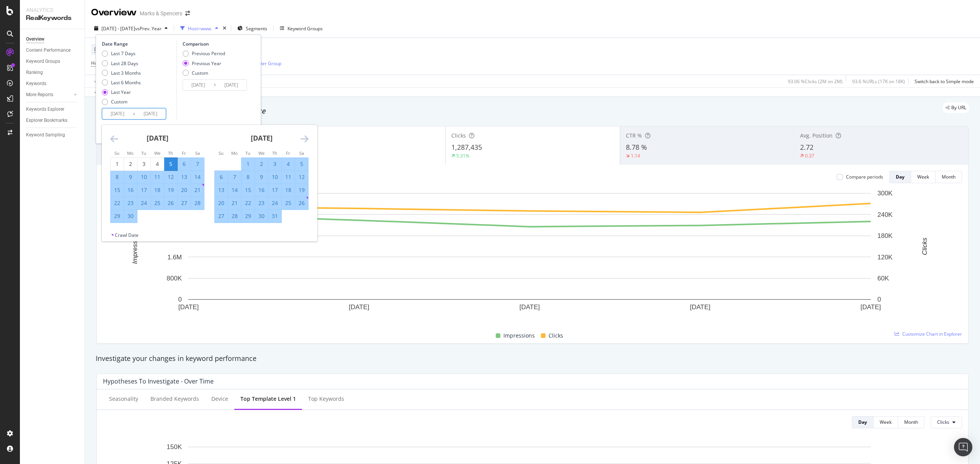  Describe the element at coordinates (206, 63) in the screenshot. I see `div: Previous Year` at that location.